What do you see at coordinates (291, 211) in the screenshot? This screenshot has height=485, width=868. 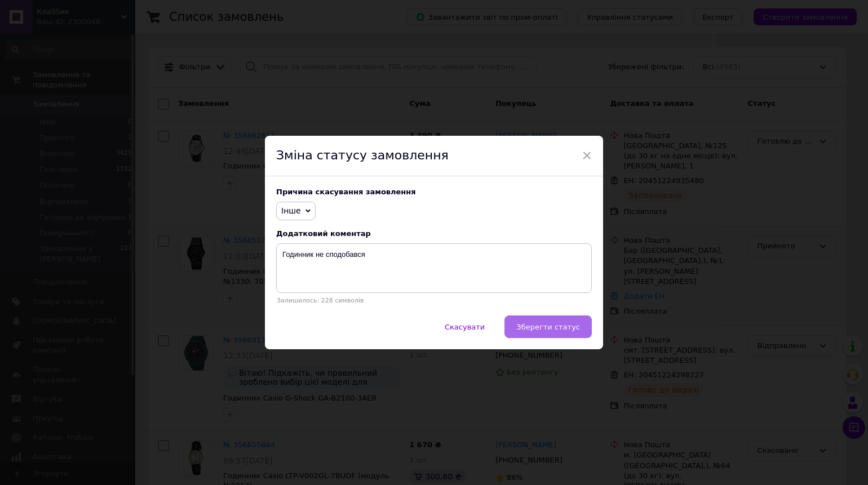 I see `span: Інше` at bounding box center [291, 211].